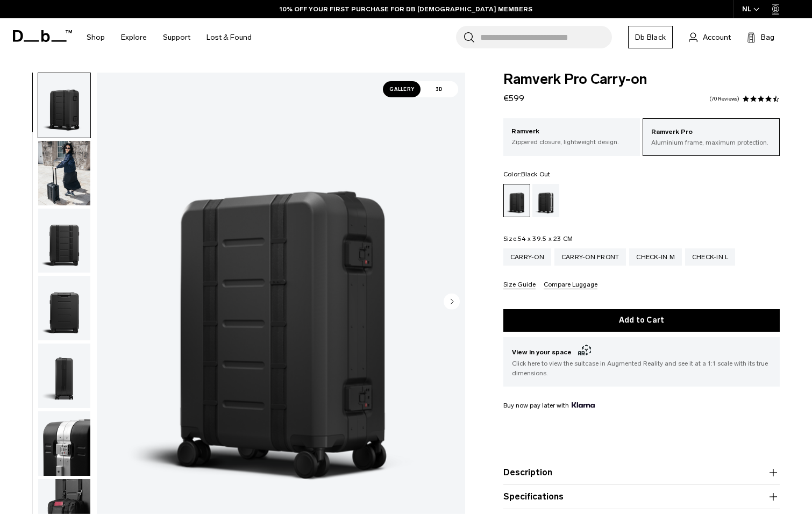 Image resolution: width=812 pixels, height=514 pixels. I want to click on button: View in your space Click here to view the suitcase in Augmented Reality and see it at a 1:1 scale..., so click(641, 362).